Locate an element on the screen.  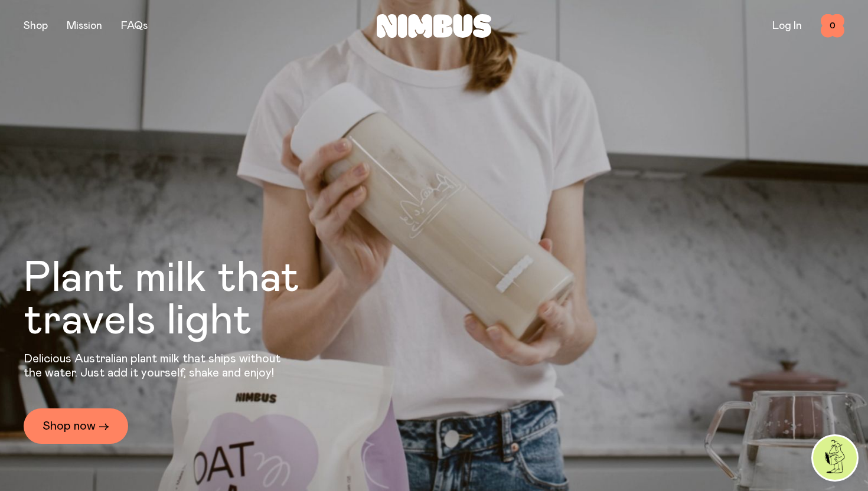
a: FAQs is located at coordinates (134, 26).